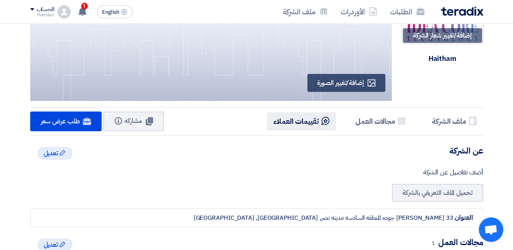 This screenshot has height=250, width=513. Describe the element at coordinates (64, 12) in the screenshot. I see `img: profile_test.png` at that location.